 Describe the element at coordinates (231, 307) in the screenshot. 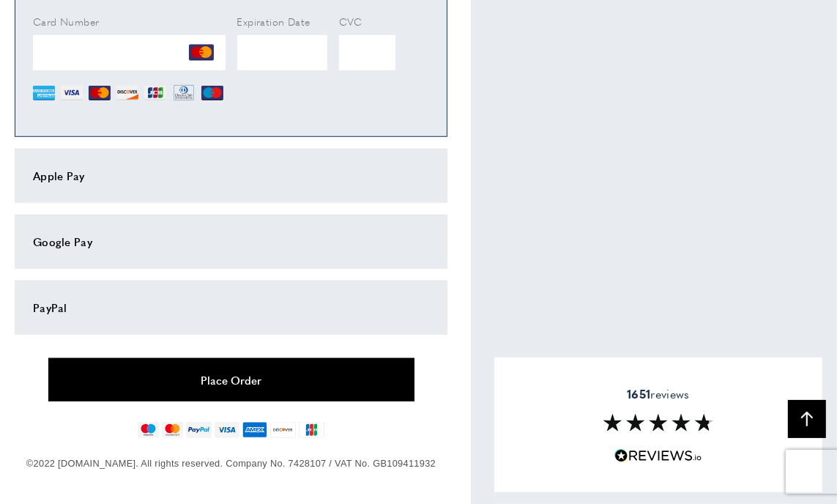

I see `div: PayPal` at that location.